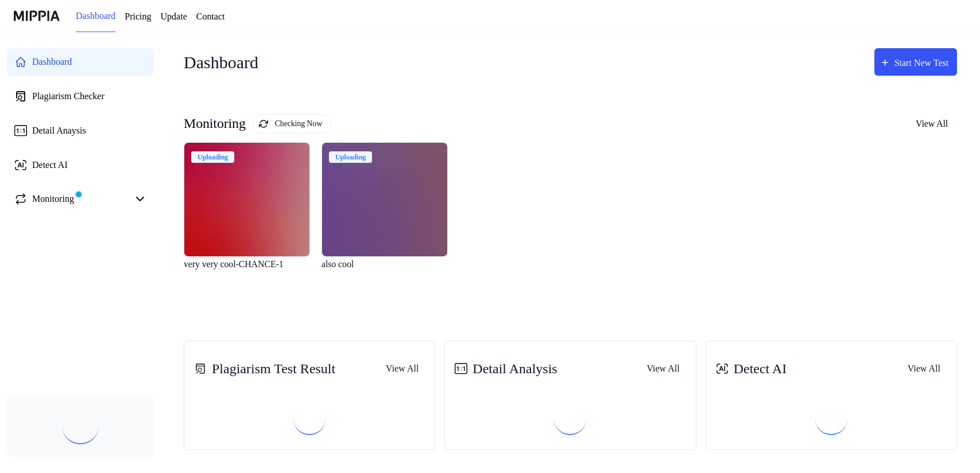 The height and width of the screenshot is (473, 980). What do you see at coordinates (227, 17) in the screenshot?
I see `a: Contact` at bounding box center [227, 17].